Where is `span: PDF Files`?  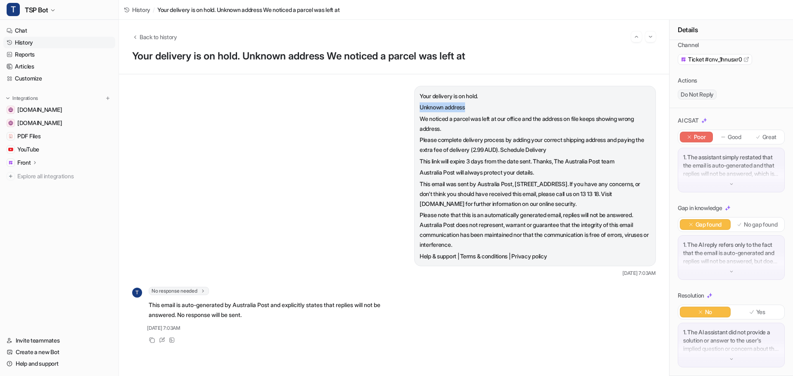 span: PDF Files is located at coordinates (29, 136).